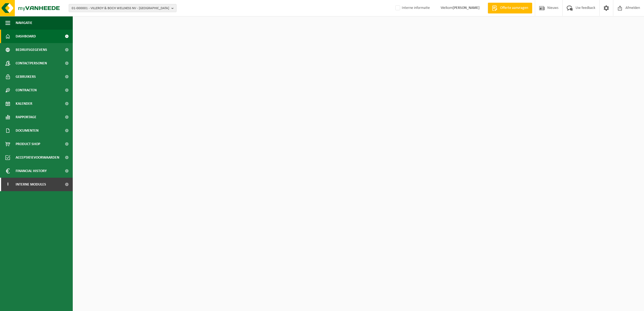 The image size is (644, 311). What do you see at coordinates (8, 184) in the screenshot?
I see `span: I` at bounding box center [8, 184].